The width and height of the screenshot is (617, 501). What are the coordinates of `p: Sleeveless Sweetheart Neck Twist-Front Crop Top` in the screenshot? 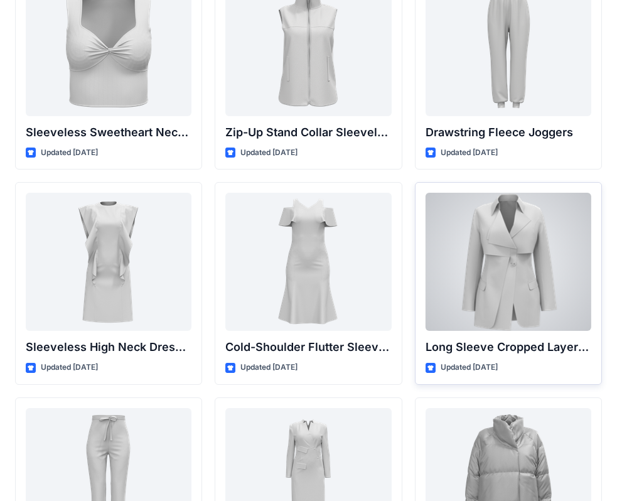 It's located at (109, 132).